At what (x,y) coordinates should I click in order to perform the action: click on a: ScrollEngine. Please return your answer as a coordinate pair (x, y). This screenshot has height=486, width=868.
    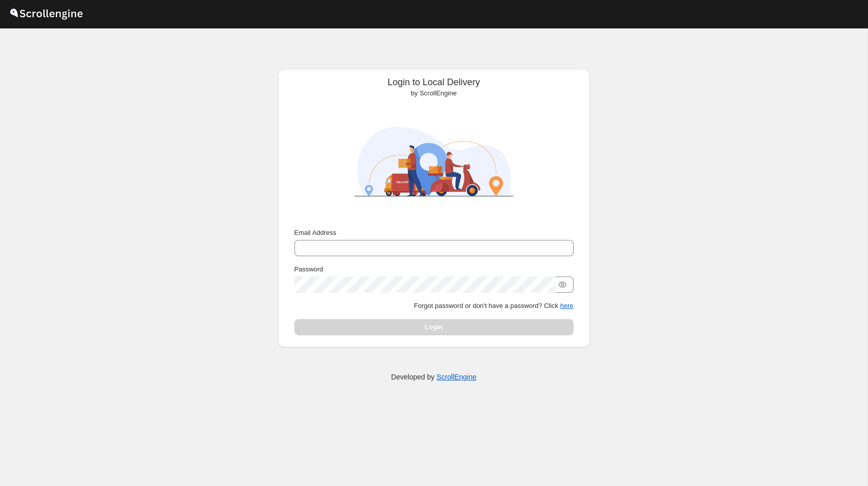
    Looking at the image, I should click on (456, 377).